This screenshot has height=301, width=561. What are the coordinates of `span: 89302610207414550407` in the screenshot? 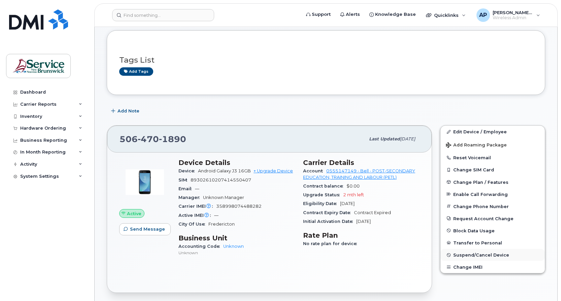 It's located at (221, 180).